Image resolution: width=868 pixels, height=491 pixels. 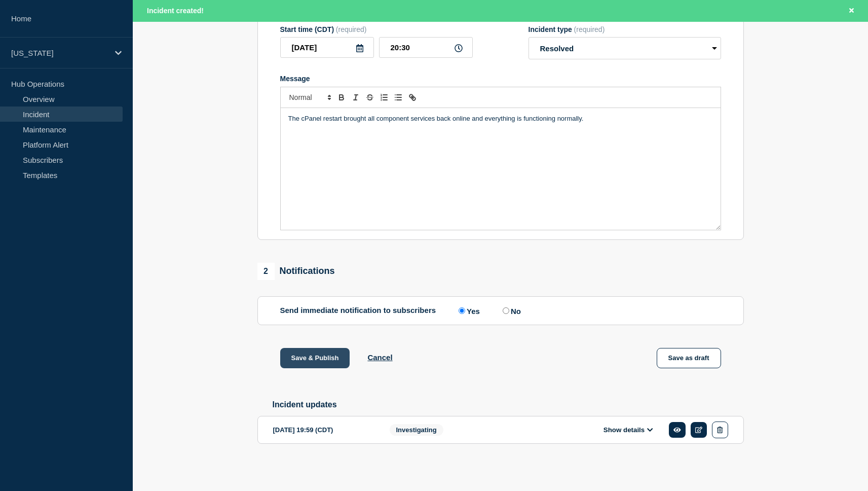 What do you see at coordinates (356, 97) in the screenshot?
I see `button: Toggle italic text` at bounding box center [356, 97].